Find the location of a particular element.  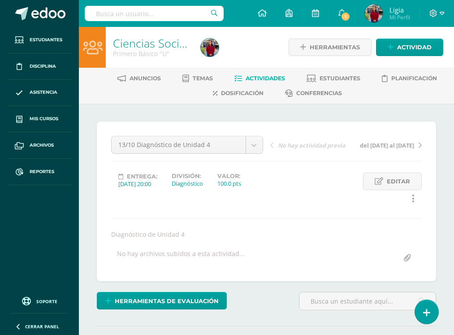

span: Cerrar panel is located at coordinates (42, 326).